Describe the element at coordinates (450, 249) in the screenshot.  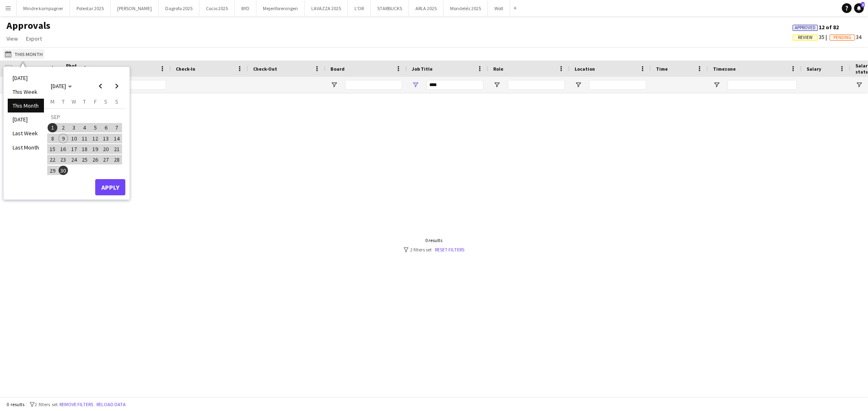
I see `a: Reset filters` at that location.